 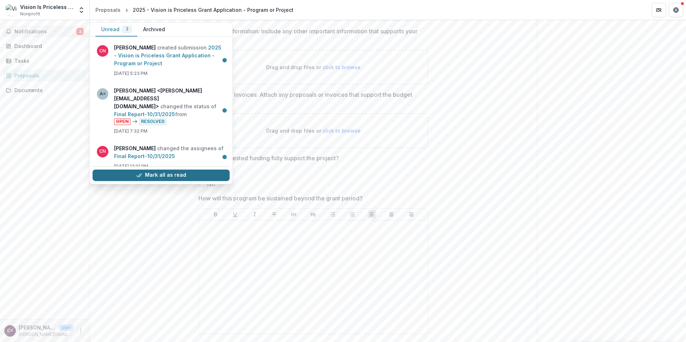 I want to click on button: Align Left, so click(x=372, y=215).